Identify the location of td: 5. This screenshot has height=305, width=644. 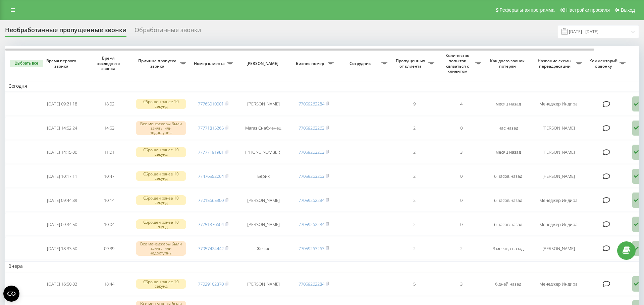
(414, 284).